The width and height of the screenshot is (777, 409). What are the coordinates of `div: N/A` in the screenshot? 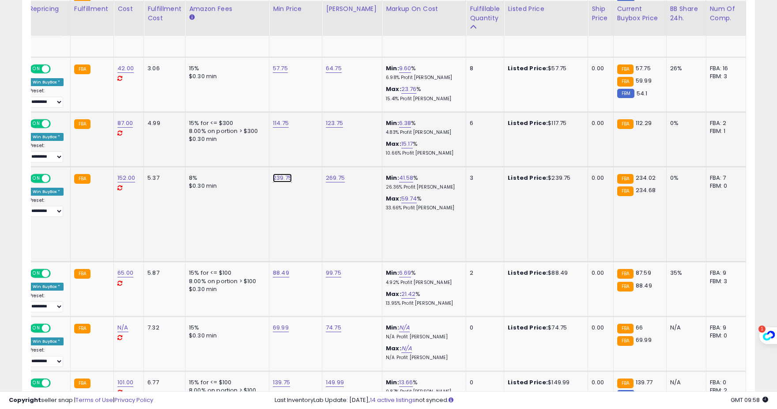 It's located at (685, 382).